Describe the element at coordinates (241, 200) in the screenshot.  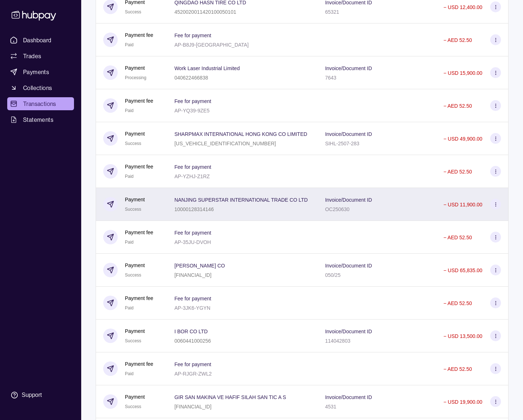
I see `p: NANJING SUPERSTAR INTERNATIONAL TRADE CO LTD` at that location.